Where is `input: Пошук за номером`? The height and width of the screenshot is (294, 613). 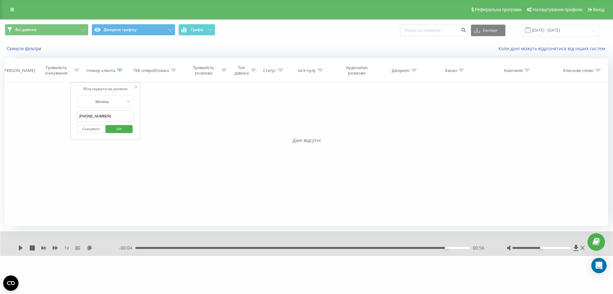
input: Пошук за номером is located at coordinates (434, 30).